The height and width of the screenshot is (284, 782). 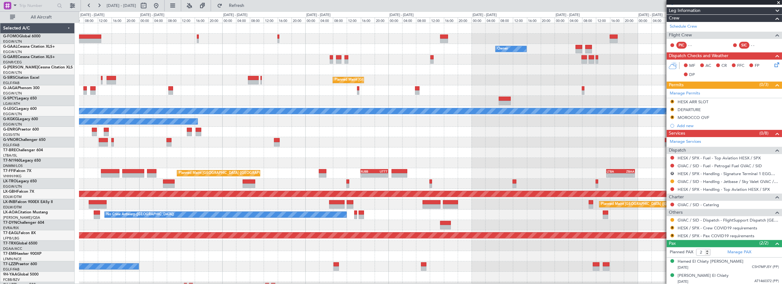 What do you see at coordinates (698, 204) in the screenshot?
I see `a: GVAC / SID - Catering` at bounding box center [698, 204].